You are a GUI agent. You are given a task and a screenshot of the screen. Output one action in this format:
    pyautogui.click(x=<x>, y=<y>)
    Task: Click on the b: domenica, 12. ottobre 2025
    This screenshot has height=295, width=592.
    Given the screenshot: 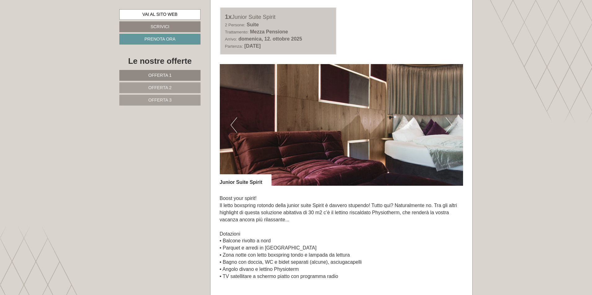 What is the action you would take?
    pyautogui.click(x=270, y=39)
    